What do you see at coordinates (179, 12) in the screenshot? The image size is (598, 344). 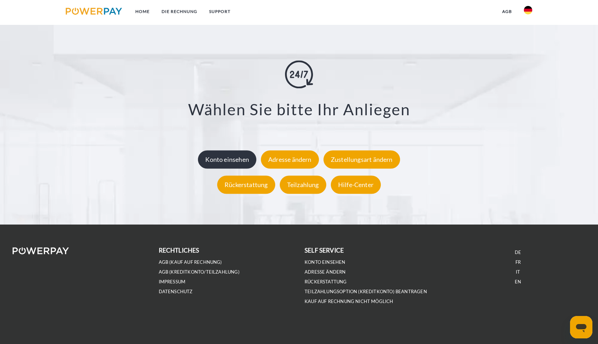 I see `a: DIE RECHNUNG` at bounding box center [179, 12].